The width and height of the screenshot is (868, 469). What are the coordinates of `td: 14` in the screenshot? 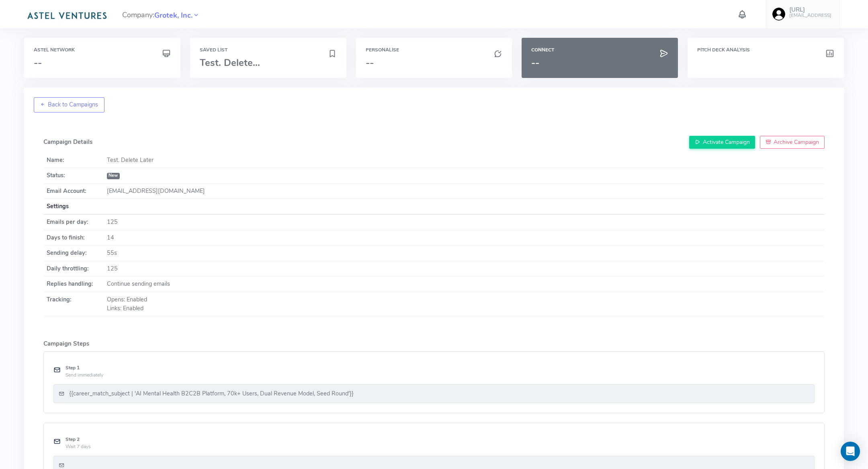 It's located at (464, 237).